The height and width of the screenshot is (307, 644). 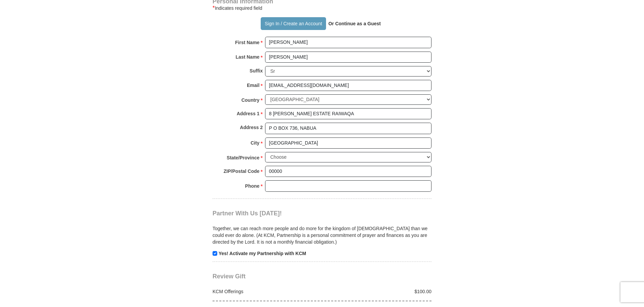 What do you see at coordinates (256, 71) in the screenshot?
I see `strong: Suffix` at bounding box center [256, 71].